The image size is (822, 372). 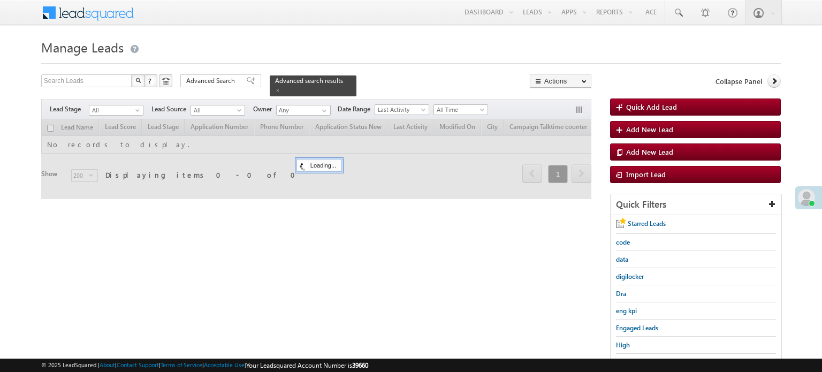 I want to click on span: Import Lead, so click(x=646, y=174).